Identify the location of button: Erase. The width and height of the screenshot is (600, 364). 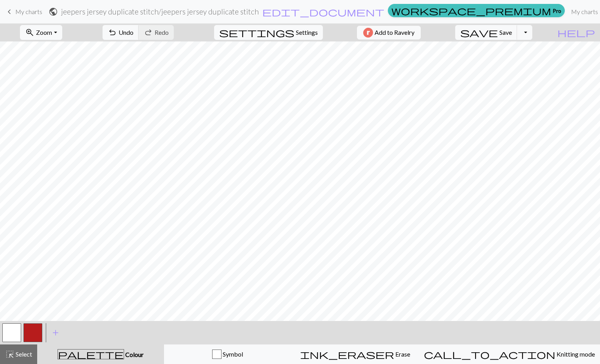
(355, 354).